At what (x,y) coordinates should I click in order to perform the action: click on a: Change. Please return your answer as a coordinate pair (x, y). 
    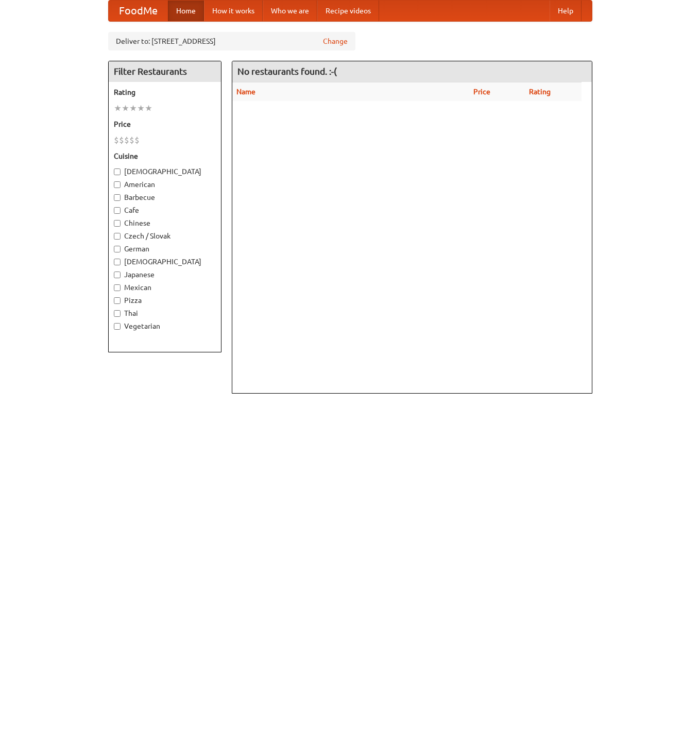
    Looking at the image, I should click on (335, 42).